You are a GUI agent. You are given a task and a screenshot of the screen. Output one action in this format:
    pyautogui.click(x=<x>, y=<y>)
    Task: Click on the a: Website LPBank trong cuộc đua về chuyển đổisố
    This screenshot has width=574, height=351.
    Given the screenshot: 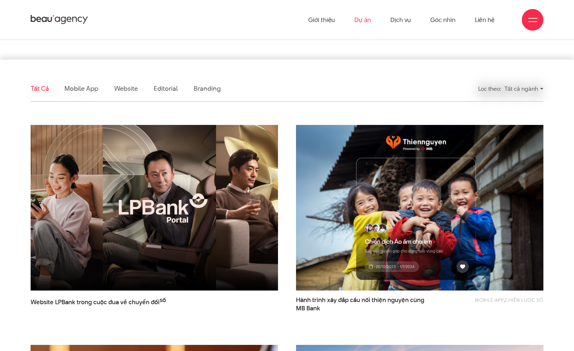 What is the action you would take?
    pyautogui.click(x=99, y=304)
    